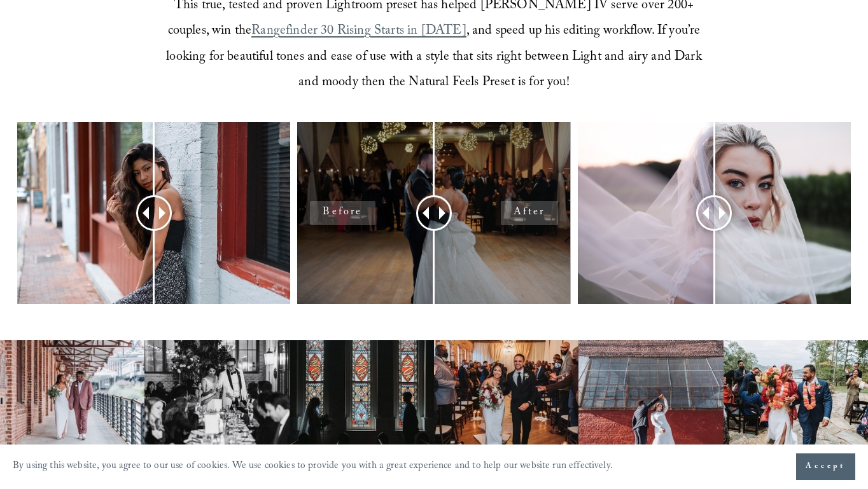 This screenshot has width=868, height=489. I want to click on img: Breathtaking mountain wedding venue in NC, so click(796, 395).